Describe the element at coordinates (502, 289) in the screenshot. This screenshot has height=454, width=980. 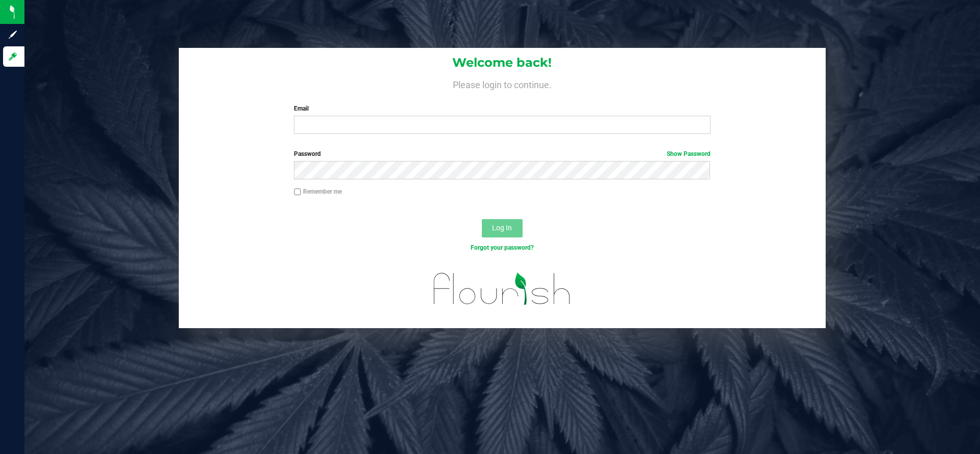
I see `img: flourish_logo.svg` at that location.